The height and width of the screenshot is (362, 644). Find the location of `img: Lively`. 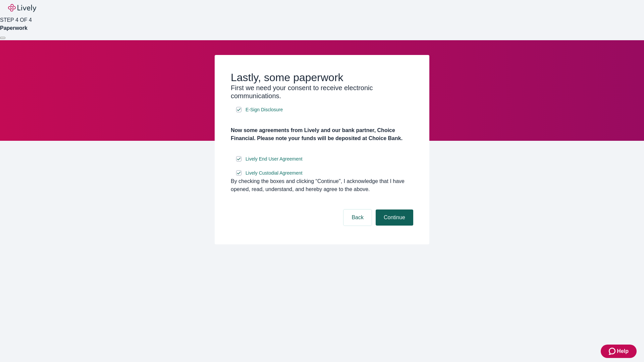

img: Lively is located at coordinates (22, 8).